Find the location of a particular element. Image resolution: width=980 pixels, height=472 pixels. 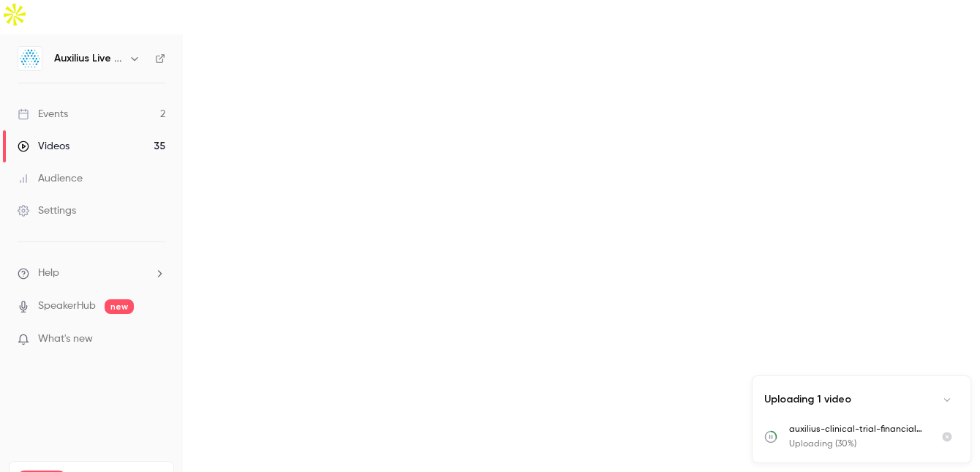

span: What's new is located at coordinates (65, 339).